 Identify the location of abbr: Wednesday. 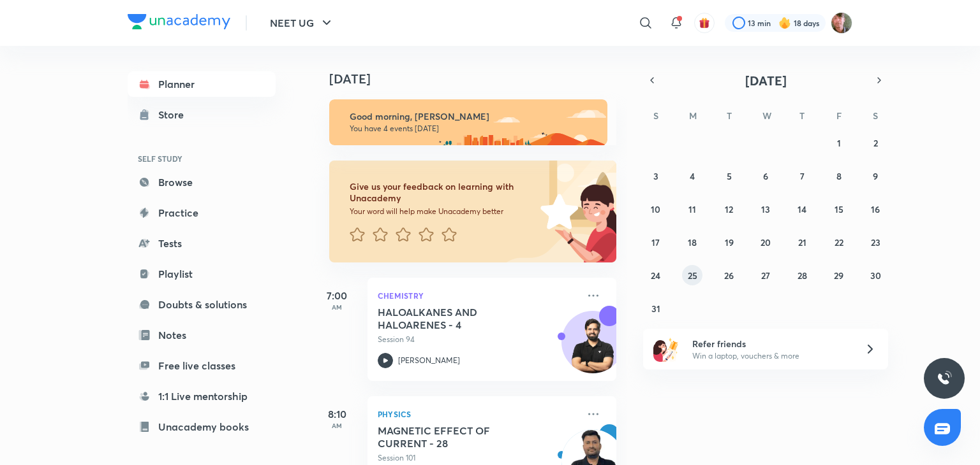
(767, 116).